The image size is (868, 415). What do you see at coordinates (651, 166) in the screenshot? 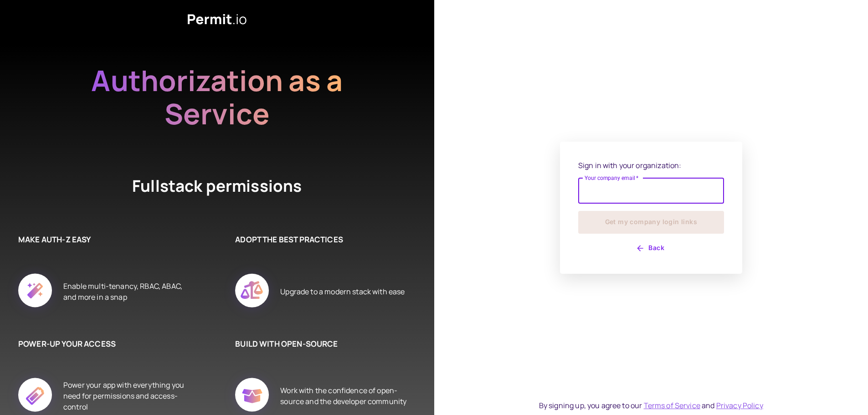
I see `p: Sign in with your organization:` at bounding box center [651, 166].